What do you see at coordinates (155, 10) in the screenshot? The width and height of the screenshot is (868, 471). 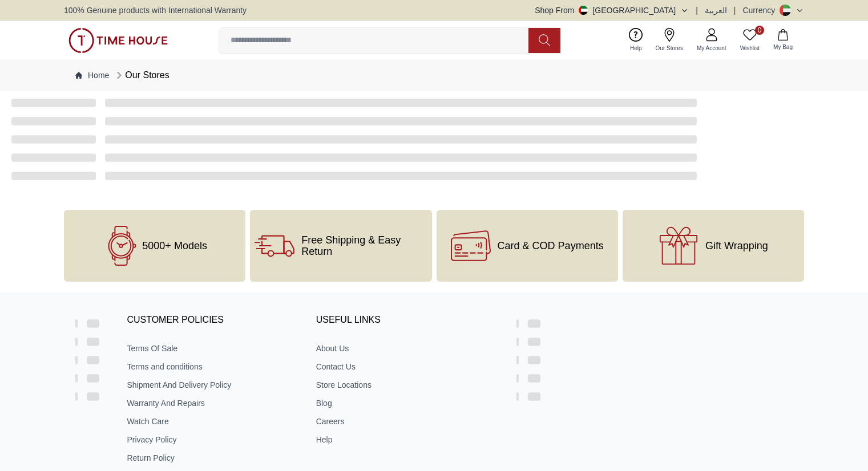 I see `span: 100% Genuine products with International Warranty` at bounding box center [155, 10].